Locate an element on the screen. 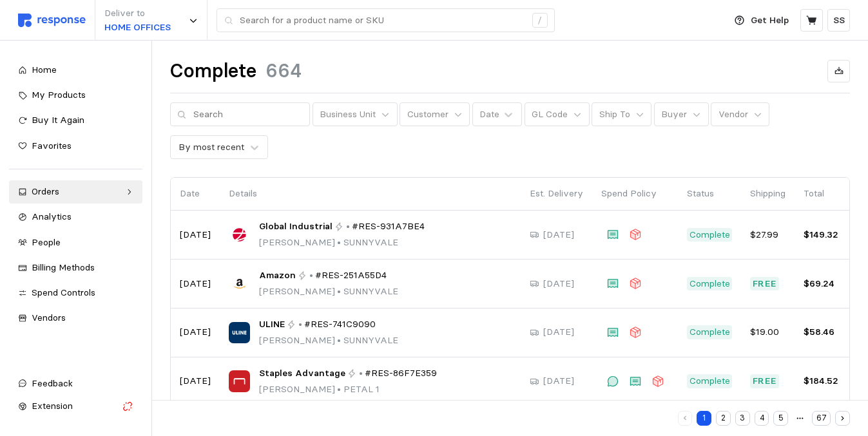 The width and height of the screenshot is (868, 436). span: Staples Advantage is located at coordinates (302, 373).